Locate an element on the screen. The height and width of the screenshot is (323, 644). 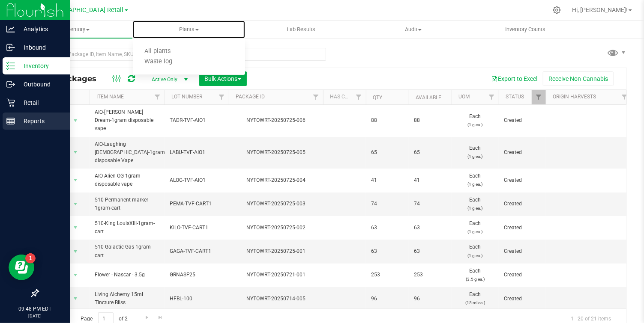
div: Manage settings is located at coordinates (557, 10).